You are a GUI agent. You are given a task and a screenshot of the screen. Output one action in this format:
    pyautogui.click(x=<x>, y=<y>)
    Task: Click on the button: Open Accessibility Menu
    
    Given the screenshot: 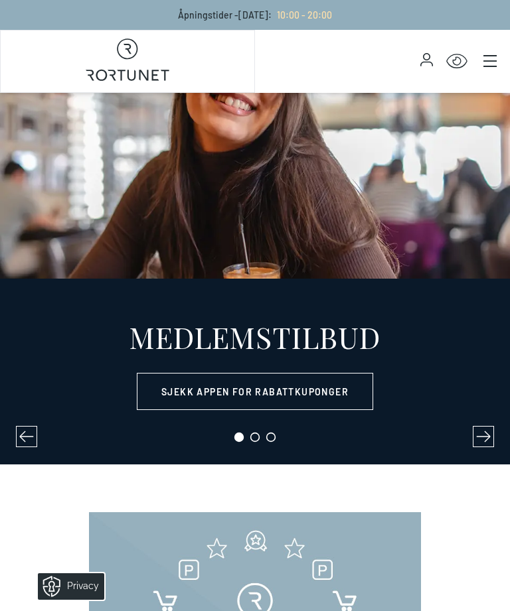 What is the action you would take?
    pyautogui.click(x=457, y=62)
    